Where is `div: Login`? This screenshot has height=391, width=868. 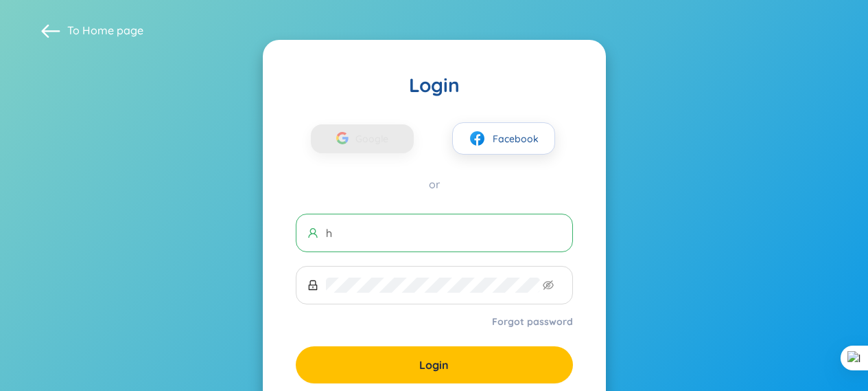
div: Login is located at coordinates (434, 85).